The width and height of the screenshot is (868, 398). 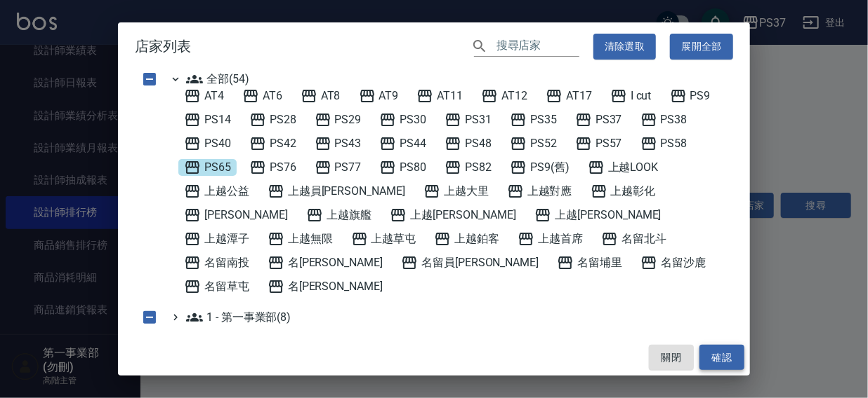 I want to click on span: PS57, so click(x=599, y=144).